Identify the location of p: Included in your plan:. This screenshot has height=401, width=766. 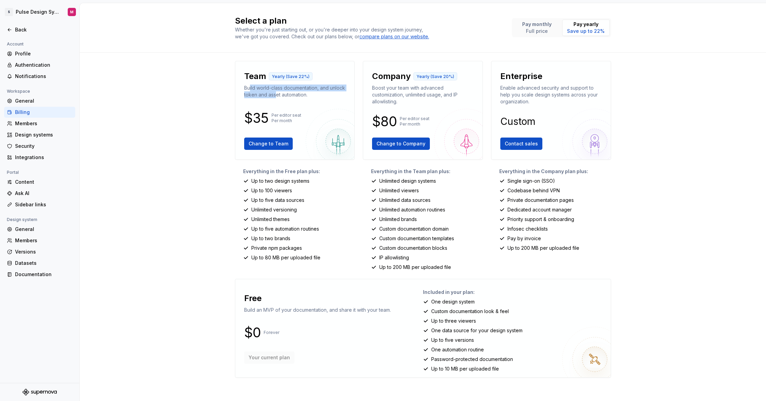
(514, 292).